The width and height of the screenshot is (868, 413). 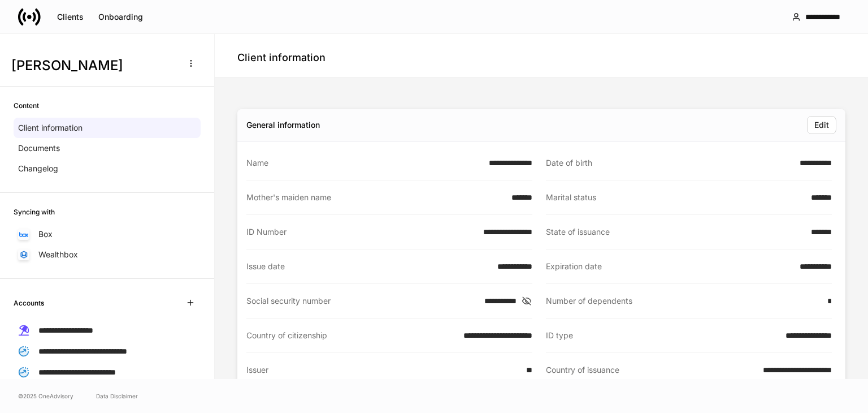 I want to click on h4: Client information, so click(x=282, y=58).